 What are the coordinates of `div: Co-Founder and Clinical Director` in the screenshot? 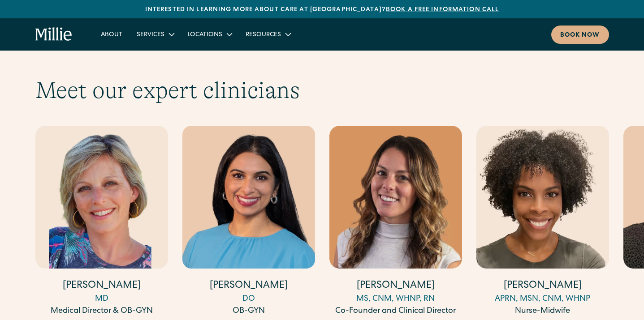 It's located at (396, 311).